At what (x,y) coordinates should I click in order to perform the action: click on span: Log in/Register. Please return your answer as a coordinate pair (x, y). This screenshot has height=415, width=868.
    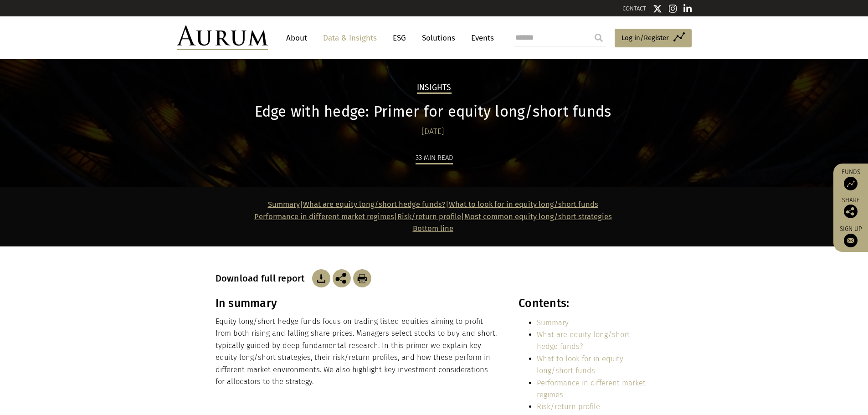
    Looking at the image, I should click on (645, 38).